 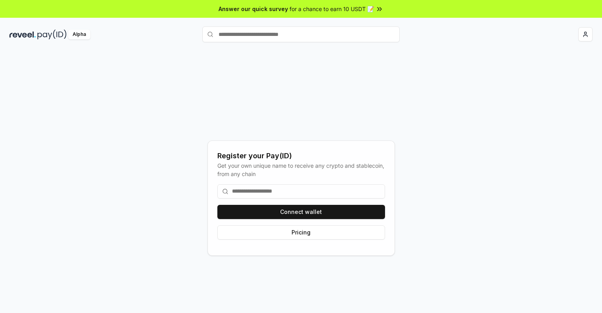 I want to click on img: reveel_dark, so click(x=22, y=34).